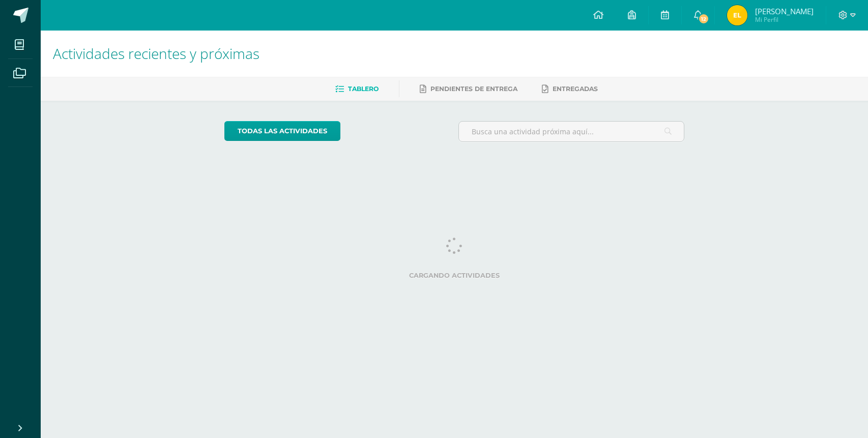 The height and width of the screenshot is (438, 868). What do you see at coordinates (357, 89) in the screenshot?
I see `a: Tablero` at bounding box center [357, 89].